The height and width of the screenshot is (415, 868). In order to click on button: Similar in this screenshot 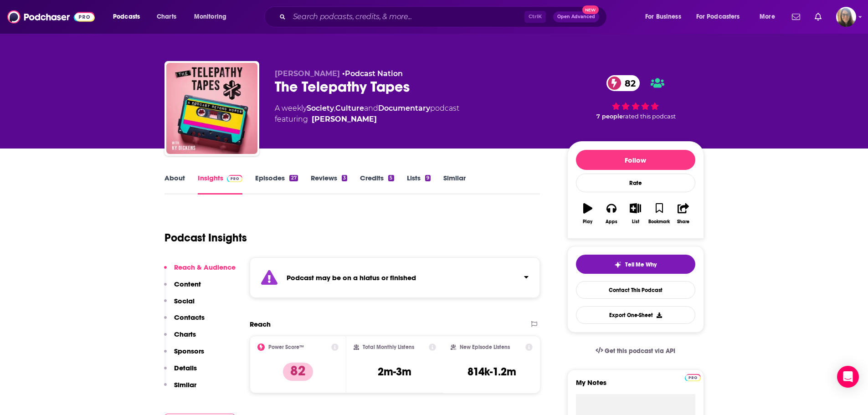, I will do `click(180, 389)`.